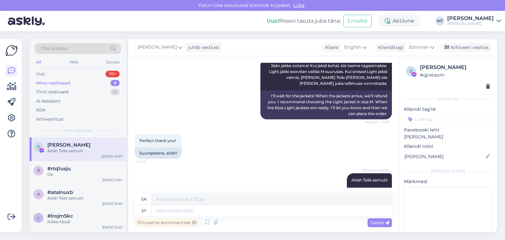 The image size is (505, 240). I want to click on span: Olga Lepaeva, so click(69, 145).